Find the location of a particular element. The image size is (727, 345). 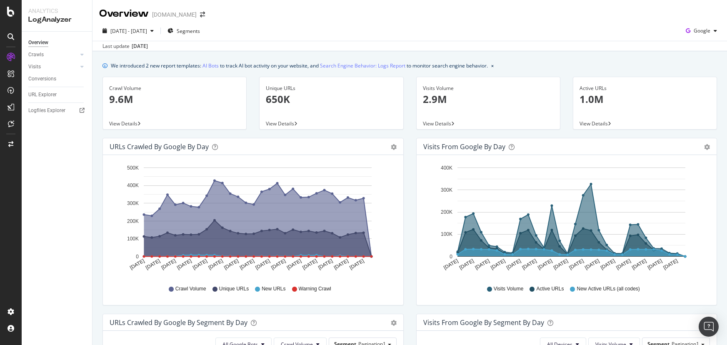

div: URLs Crawled by Google by day is located at coordinates (159, 147).